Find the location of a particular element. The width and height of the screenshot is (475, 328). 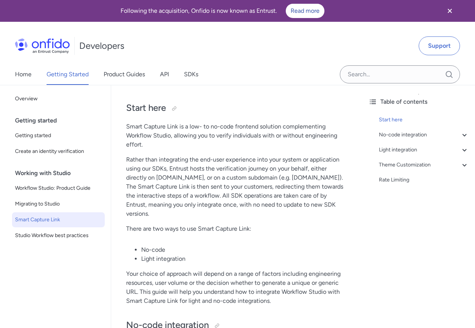

p: Rather than integrating the end-user experience into your system or application using our SDKs, E... is located at coordinates (237, 187).